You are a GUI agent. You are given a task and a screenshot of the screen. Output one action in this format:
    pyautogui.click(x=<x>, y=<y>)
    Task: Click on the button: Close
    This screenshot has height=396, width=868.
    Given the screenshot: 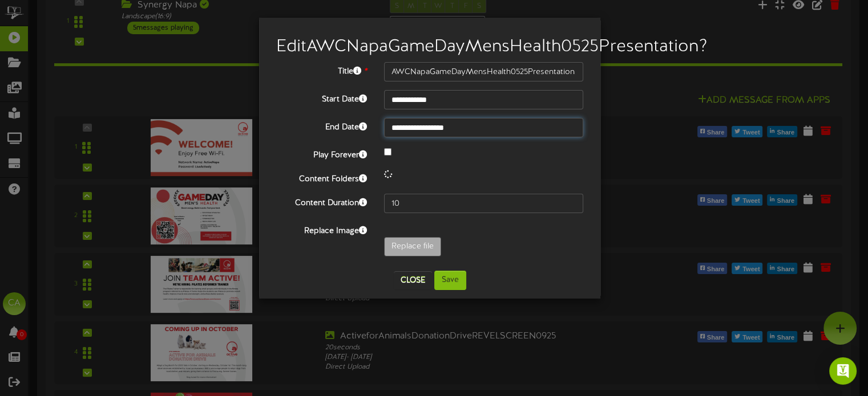 What is the action you would take?
    pyautogui.click(x=412, y=280)
    